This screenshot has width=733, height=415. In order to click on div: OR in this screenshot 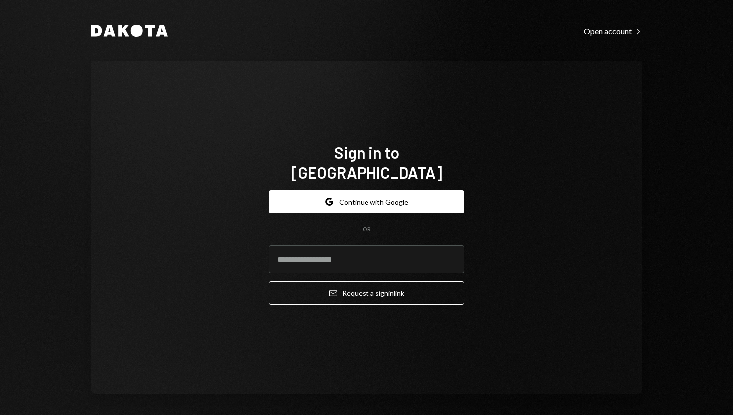, I will do `click(366, 229)`.